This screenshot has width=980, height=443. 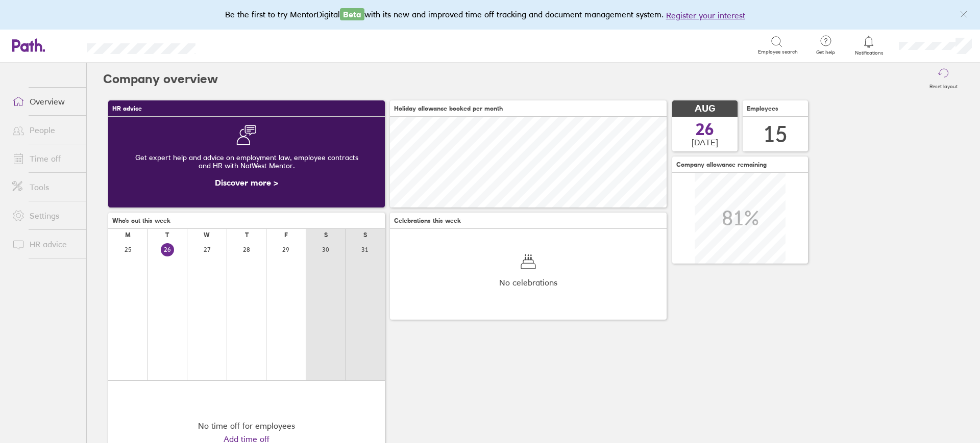 I want to click on span: AUG, so click(x=705, y=108).